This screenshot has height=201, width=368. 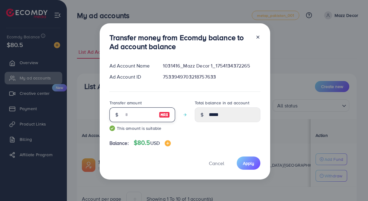 What do you see at coordinates (152, 142) in the screenshot?
I see `h4: $80.5` at bounding box center [152, 142].